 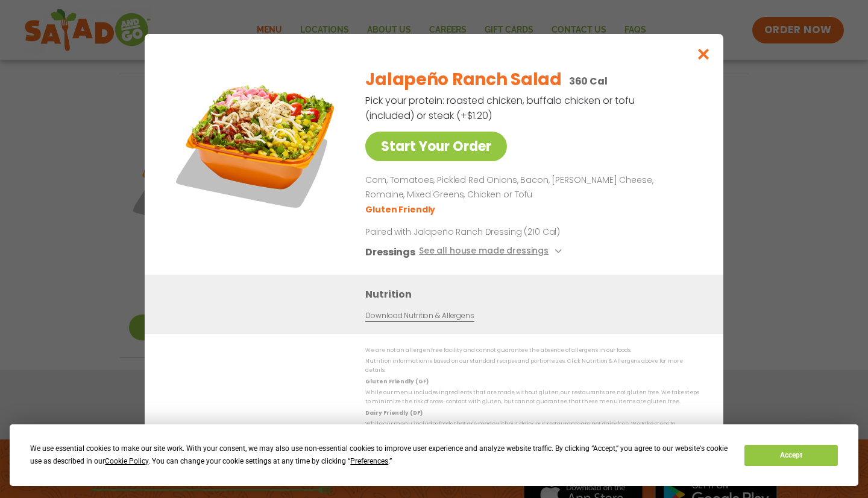 I want to click on div: We use essential cookies to make our site work. With your consent, we may also use non-essential ..., so click(x=380, y=455).